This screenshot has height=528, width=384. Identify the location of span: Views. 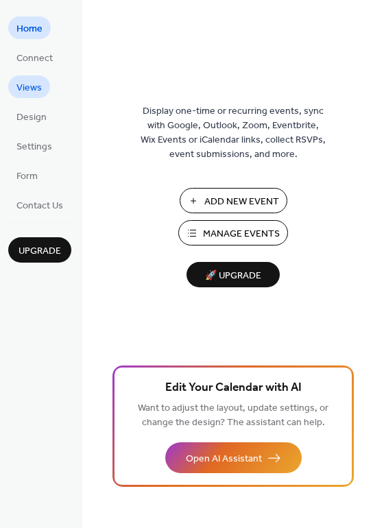
(29, 88).